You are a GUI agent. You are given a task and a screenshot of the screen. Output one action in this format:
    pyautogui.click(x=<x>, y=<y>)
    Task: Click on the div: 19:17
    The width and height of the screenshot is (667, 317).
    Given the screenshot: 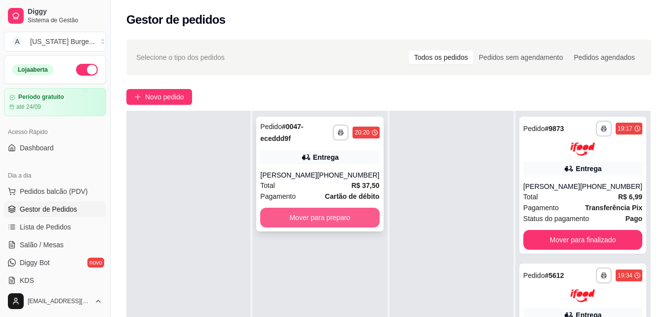 What is the action you would take?
    pyautogui.click(x=625, y=128)
    